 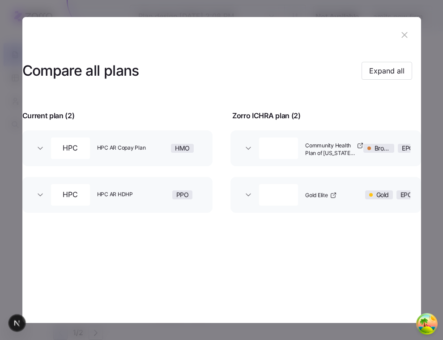 I want to click on img: Oscar, so click(x=279, y=195).